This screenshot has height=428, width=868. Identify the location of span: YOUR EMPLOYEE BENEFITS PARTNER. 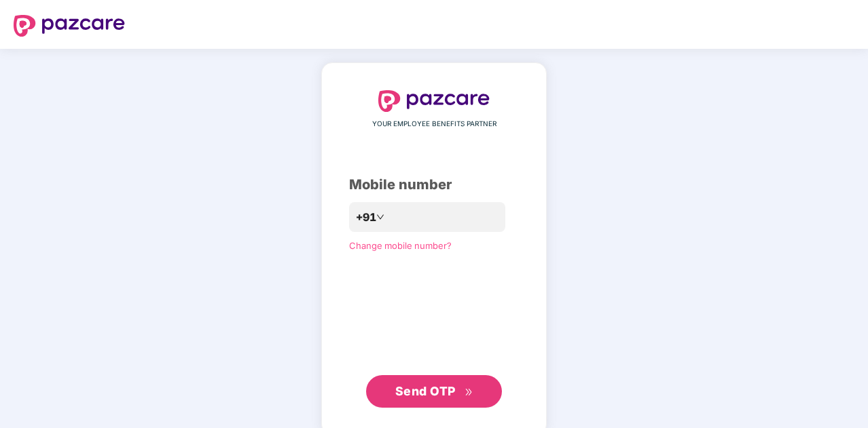
(434, 124).